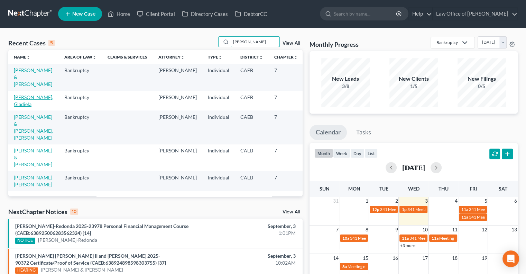 This screenshot has height=274, width=526. I want to click on div: New Clients, so click(414, 79).